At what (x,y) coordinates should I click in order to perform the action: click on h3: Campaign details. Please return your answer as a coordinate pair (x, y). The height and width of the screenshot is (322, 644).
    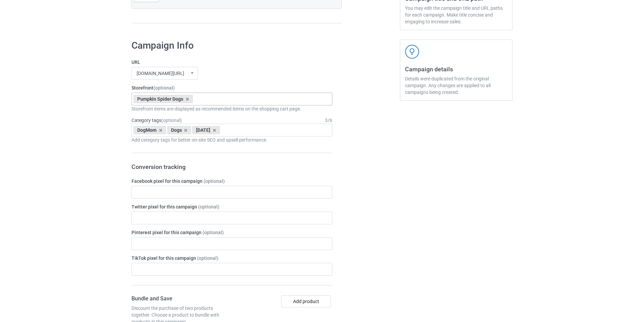
    Looking at the image, I should click on (456, 69).